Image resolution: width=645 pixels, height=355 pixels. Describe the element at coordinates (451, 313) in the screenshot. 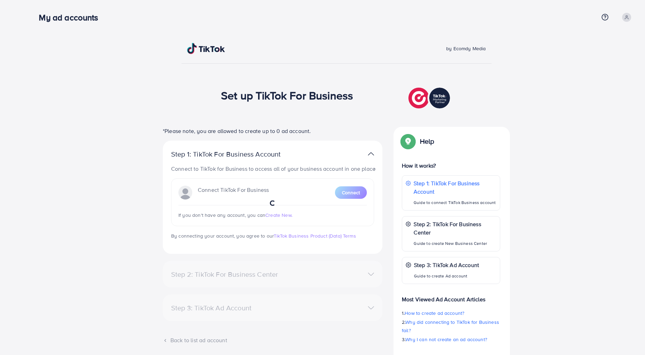

I see `p: 1.` at that location.